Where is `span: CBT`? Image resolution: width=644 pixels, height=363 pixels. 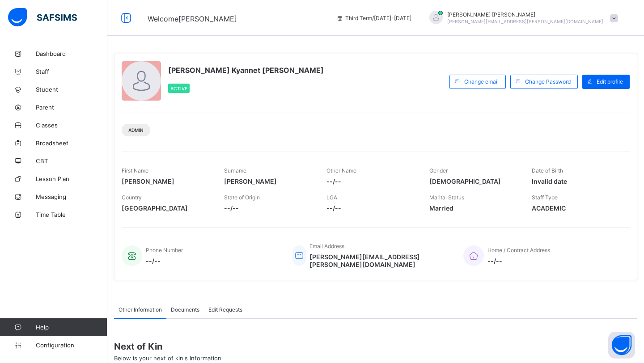 span: CBT is located at coordinates (71, 161).